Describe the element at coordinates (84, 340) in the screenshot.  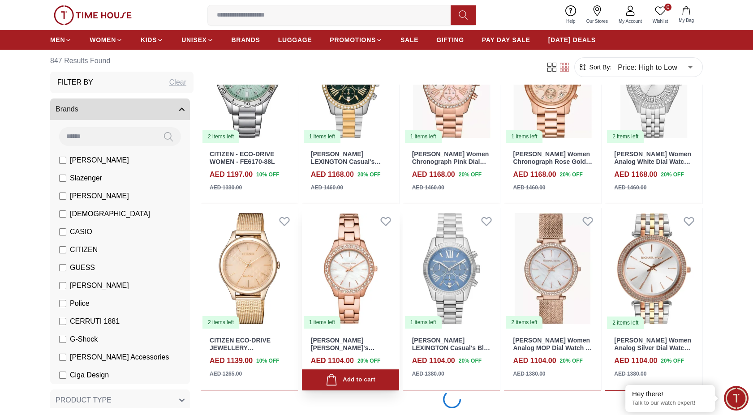
I see `span: G-Shock` at that location.